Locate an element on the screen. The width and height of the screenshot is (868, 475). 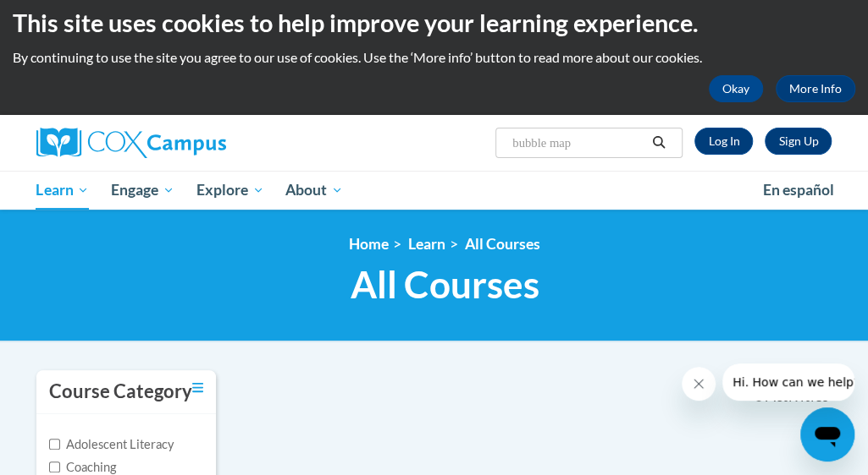
button: Search is located at coordinates (659, 143).